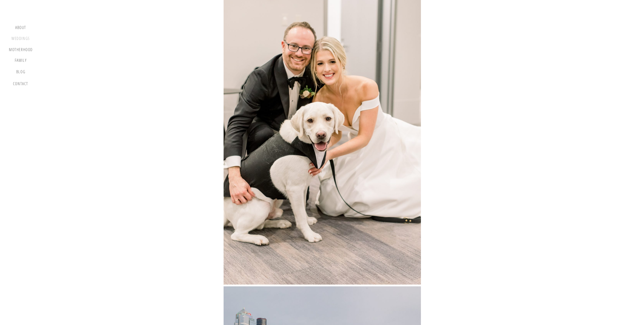 This screenshot has width=644, height=325. What do you see at coordinates (21, 73) in the screenshot?
I see `div: blog` at bounding box center [21, 73].